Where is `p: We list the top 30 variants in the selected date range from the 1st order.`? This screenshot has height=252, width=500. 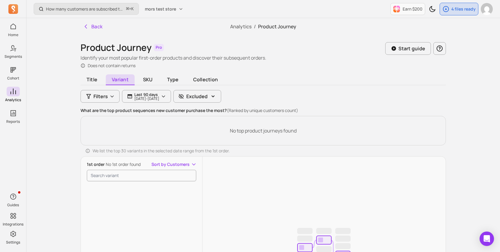 p: We list the top 30 variants in the selected date range from the 1st order. is located at coordinates (161, 151).